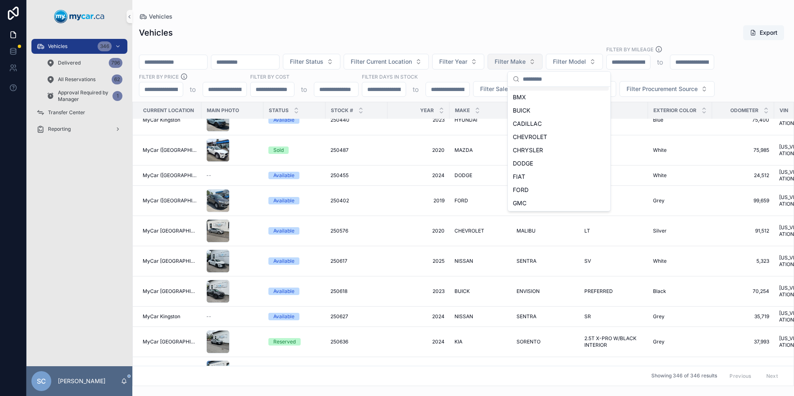 This screenshot has height=396, width=794. Describe the element at coordinates (480, 175) in the screenshot. I see `a: DODGE` at that location.